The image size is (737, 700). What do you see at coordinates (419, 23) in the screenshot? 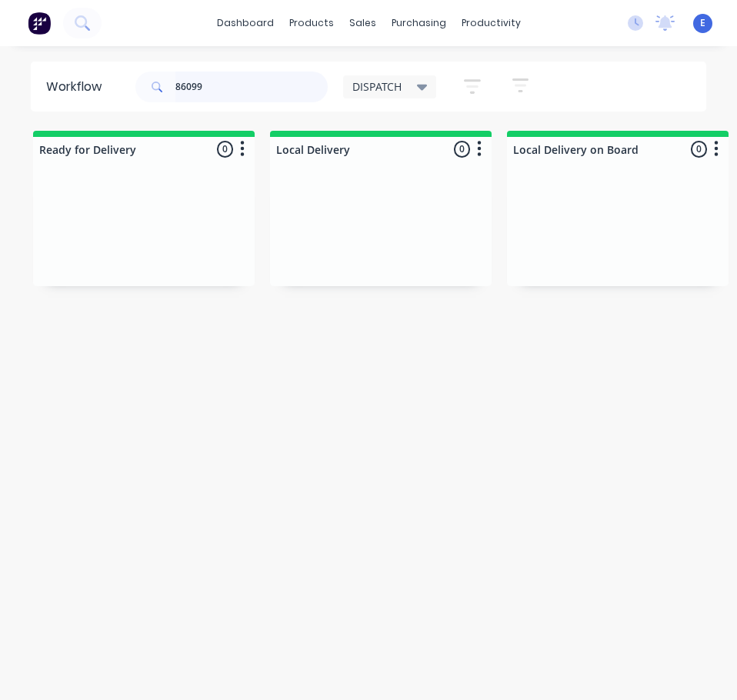
I see `div: purchasing` at bounding box center [419, 23].